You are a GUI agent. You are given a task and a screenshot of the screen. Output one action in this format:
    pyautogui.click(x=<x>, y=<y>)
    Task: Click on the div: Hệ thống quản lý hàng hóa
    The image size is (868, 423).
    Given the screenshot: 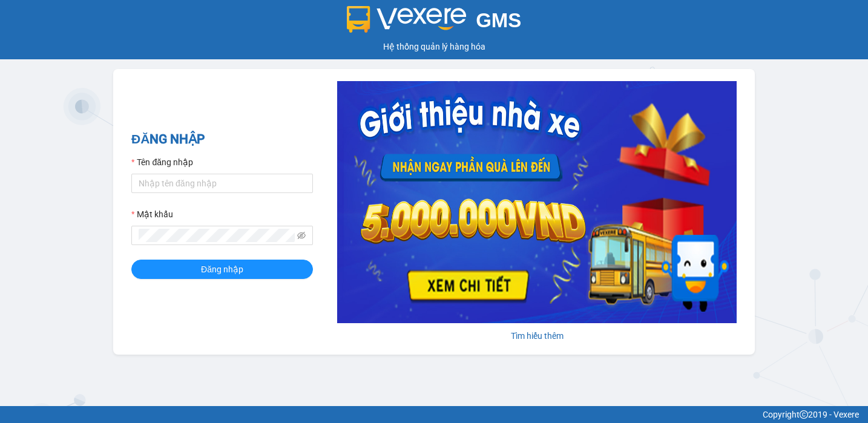 What is the action you would take?
    pyautogui.click(x=434, y=47)
    